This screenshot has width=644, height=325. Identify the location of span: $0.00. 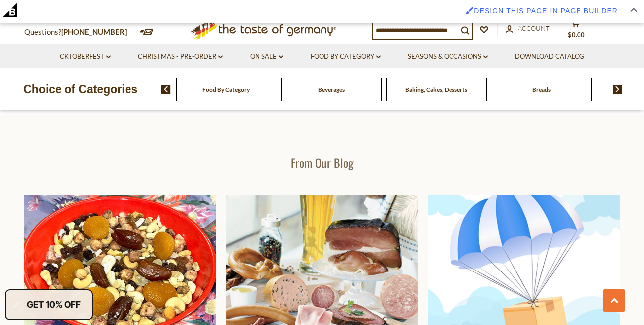
(576, 35).